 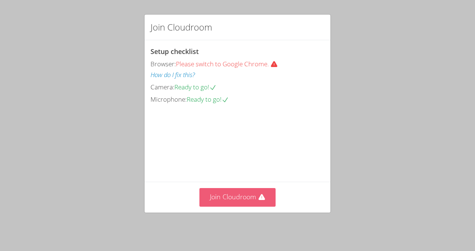 What do you see at coordinates (228, 64) in the screenshot?
I see `span: Please switch to Google Chrome.` at bounding box center [228, 64].